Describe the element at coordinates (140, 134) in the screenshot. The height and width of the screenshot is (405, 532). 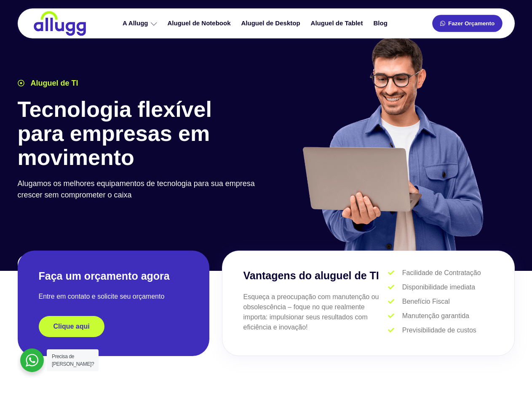
I see `h1: Tecnologia flexível para empresas em movimento` at that location.